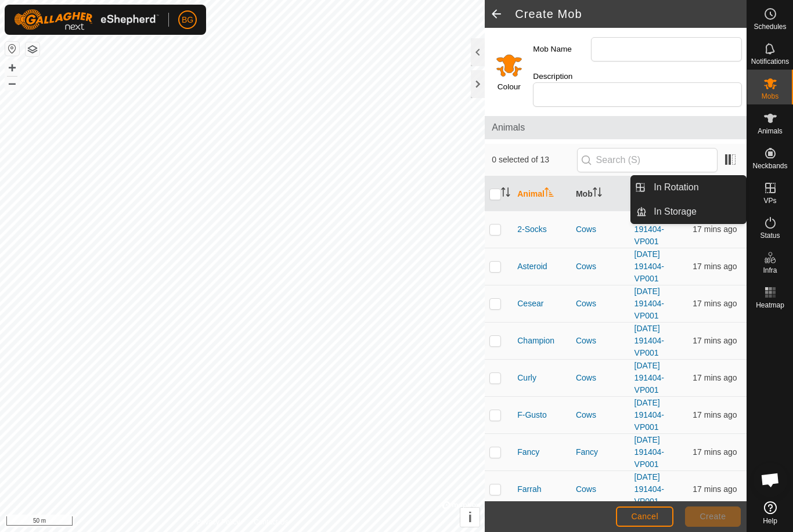 This screenshot has height=532, width=793. What do you see at coordinates (688, 187) in the screenshot?
I see `li: In Rotation` at bounding box center [688, 187].